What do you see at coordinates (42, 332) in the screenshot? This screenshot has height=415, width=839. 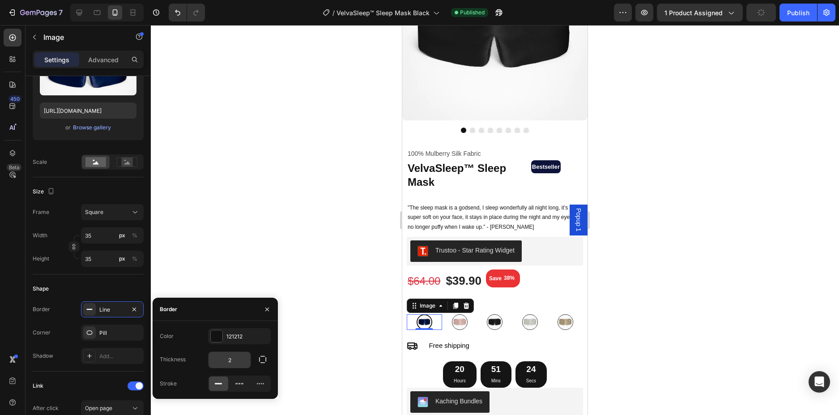 I see `div: Corner` at bounding box center [42, 332].